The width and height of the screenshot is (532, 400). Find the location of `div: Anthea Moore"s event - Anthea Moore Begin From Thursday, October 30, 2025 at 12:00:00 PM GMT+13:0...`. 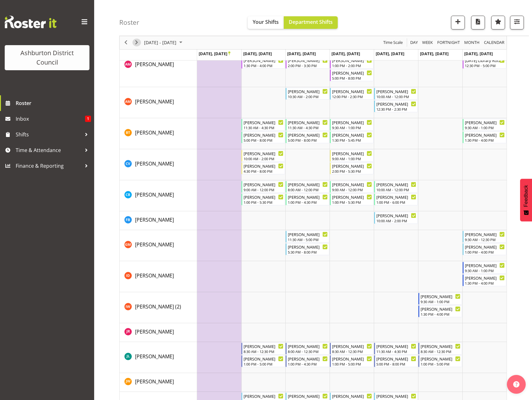

div: Anthea Moore"s event - Anthea Moore Begin From Thursday, October 30, 2025 at 12:00:00 PM GMT+13:0... is located at coordinates (352, 94).